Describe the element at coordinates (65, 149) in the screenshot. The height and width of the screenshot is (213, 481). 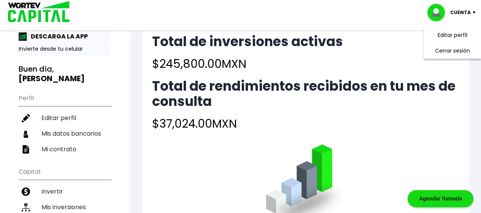
I see `li: Mi contrato` at that location.